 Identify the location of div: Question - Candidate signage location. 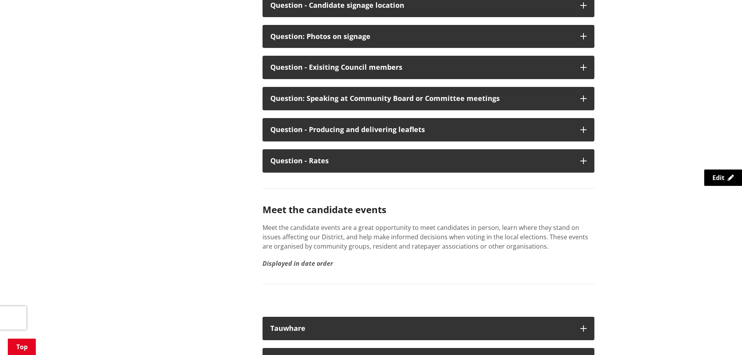
(421, 5).